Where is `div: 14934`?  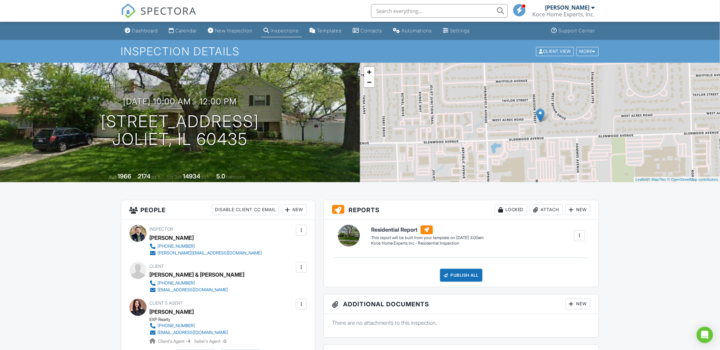
div: 14934 is located at coordinates (191, 176).